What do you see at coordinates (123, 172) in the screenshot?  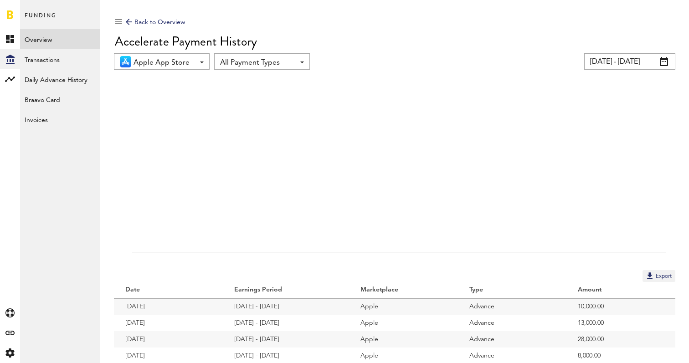 I see `text: 15K` at bounding box center [123, 172].